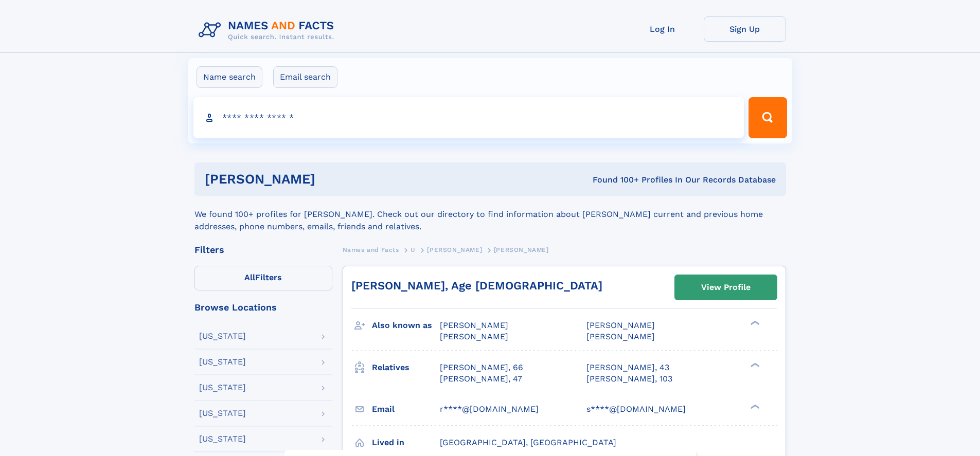 This screenshot has width=980, height=456. Describe the element at coordinates (229, 77) in the screenshot. I see `label: Name search` at that location.